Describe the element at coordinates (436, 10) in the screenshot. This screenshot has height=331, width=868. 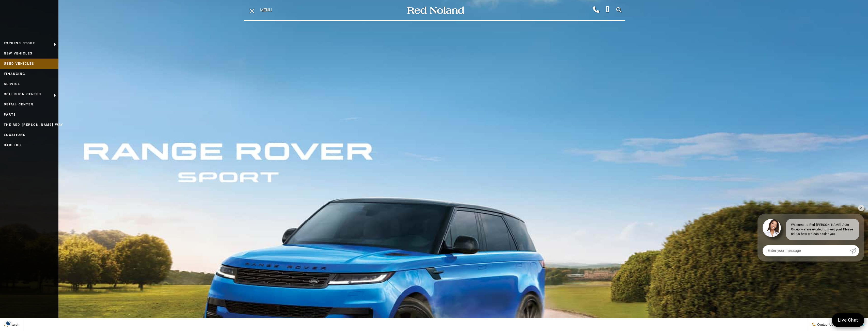
I see `img: Red Noland Auto Group` at that location.